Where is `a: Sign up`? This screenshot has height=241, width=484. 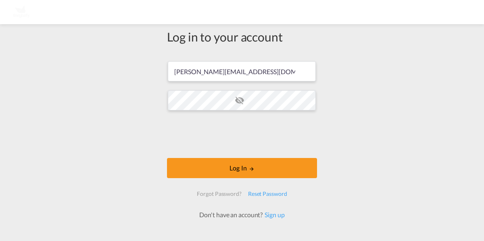 a: Sign up is located at coordinates (273, 215).